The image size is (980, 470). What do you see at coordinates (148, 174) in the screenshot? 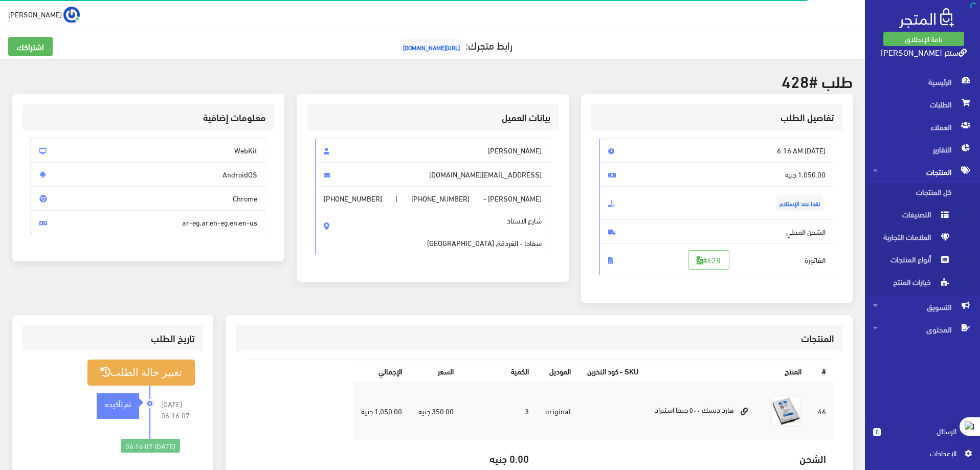
I see `span: AndroidOS` at bounding box center [148, 174].